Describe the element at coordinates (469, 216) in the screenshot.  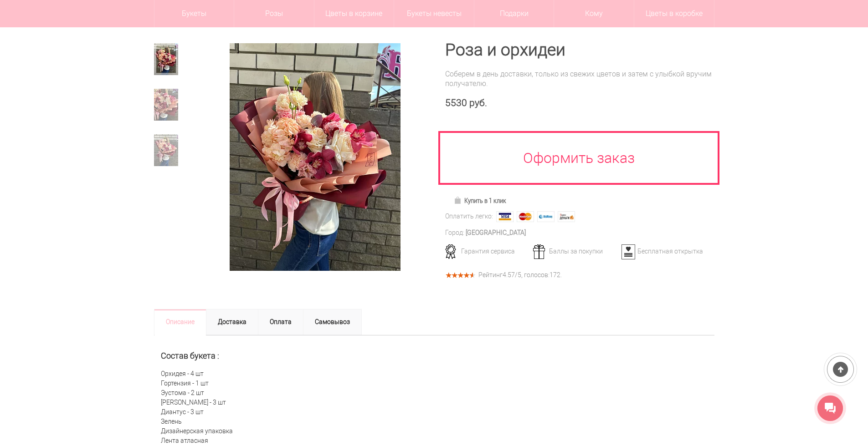
I see `div: Оплатить легко:` at that location.